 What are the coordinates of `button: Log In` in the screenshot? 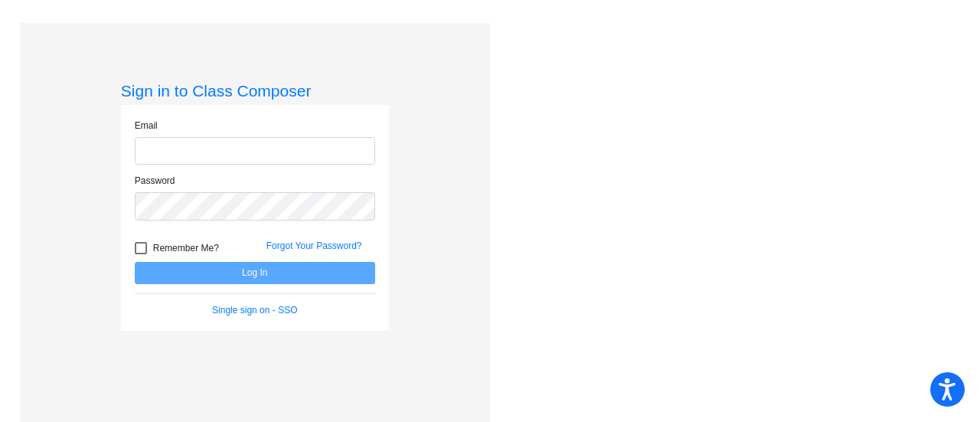 It's located at (255, 272).